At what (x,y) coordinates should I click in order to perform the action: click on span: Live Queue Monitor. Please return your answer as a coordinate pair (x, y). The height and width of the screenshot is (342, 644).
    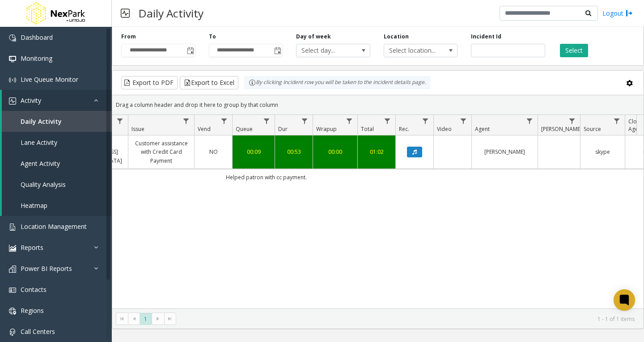
    Looking at the image, I should click on (49, 79).